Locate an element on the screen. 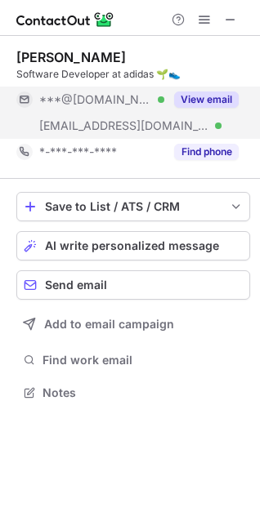 This screenshot has height=521, width=260. div: Software Developer at adidas 🌱👟 is located at coordinates (133, 74).